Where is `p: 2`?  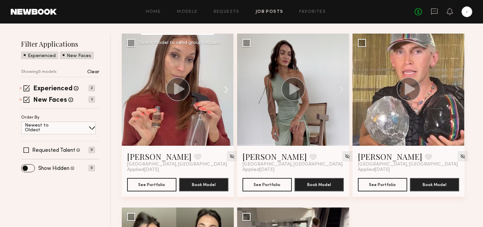 p: 2 is located at coordinates (92, 88).